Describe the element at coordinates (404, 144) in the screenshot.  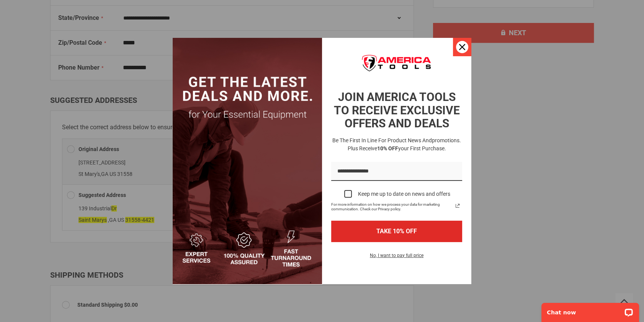
I see `span: promotions. Plus receive your first purchase.` at that location.